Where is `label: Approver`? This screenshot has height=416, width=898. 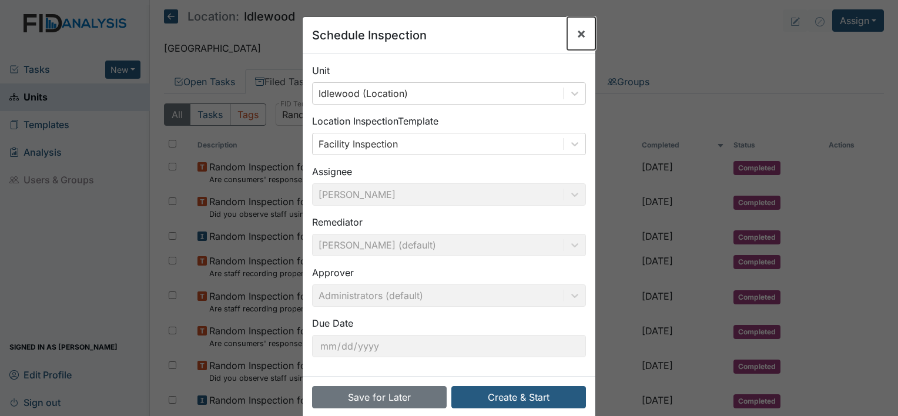
label: Approver is located at coordinates (333, 273).